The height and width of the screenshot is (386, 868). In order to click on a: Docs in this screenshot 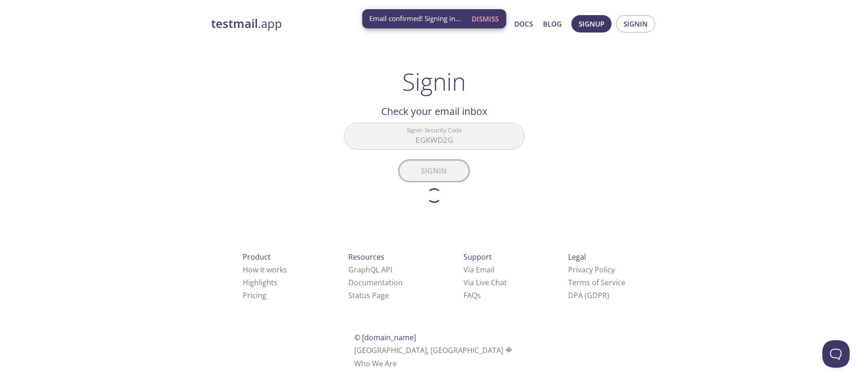, I will do `click(523, 24)`.